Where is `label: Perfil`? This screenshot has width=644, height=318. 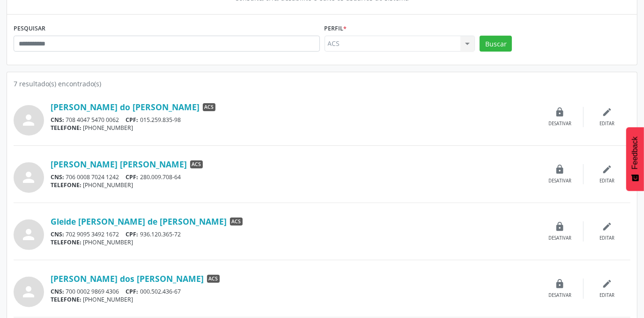
label: Perfil is located at coordinates (336, 28).